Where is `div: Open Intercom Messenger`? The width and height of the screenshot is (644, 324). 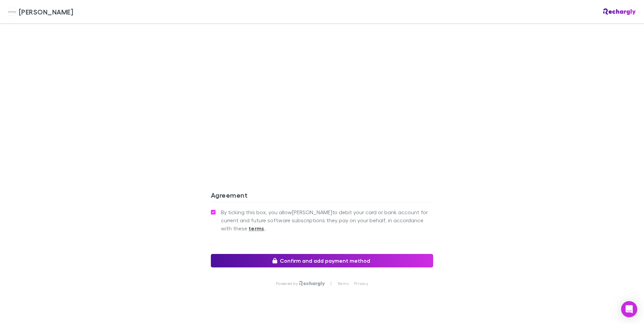
div: Open Intercom Messenger is located at coordinates (629, 309).